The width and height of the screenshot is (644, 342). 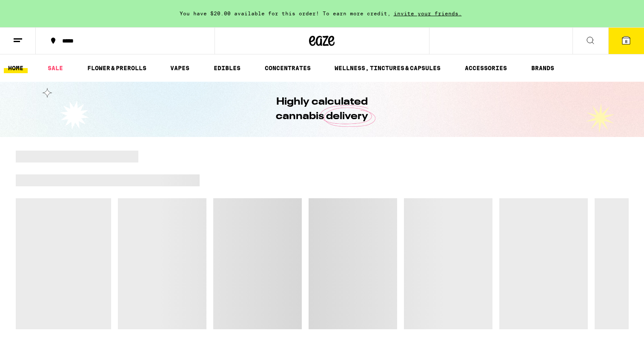 I want to click on span: 8, so click(x=626, y=41).